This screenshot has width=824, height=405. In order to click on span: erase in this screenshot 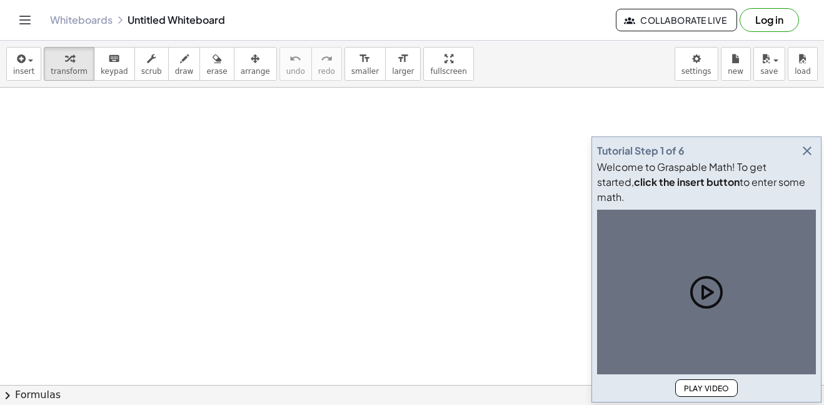, I will do `click(216, 71)`.